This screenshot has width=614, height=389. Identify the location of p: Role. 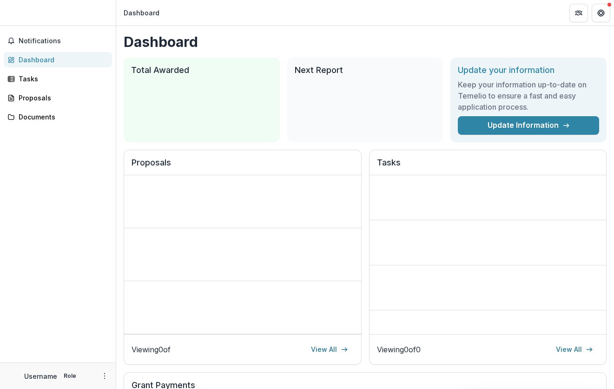
(70, 376).